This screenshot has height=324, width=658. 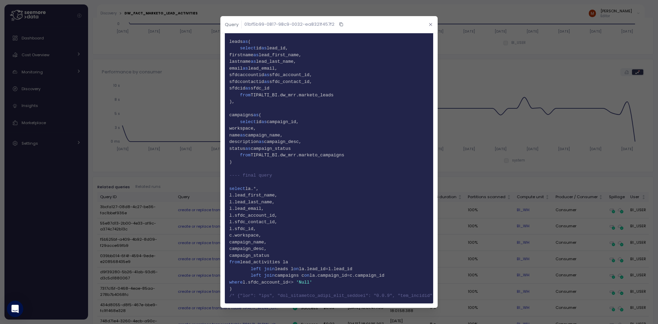 I want to click on span: sfdc_account_id,, so click(x=291, y=75).